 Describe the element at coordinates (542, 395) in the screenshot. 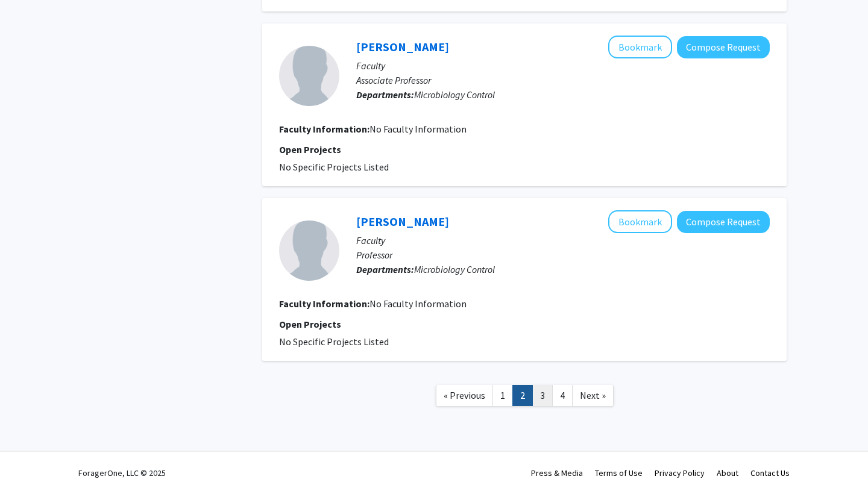

I see `a: 3` at that location.